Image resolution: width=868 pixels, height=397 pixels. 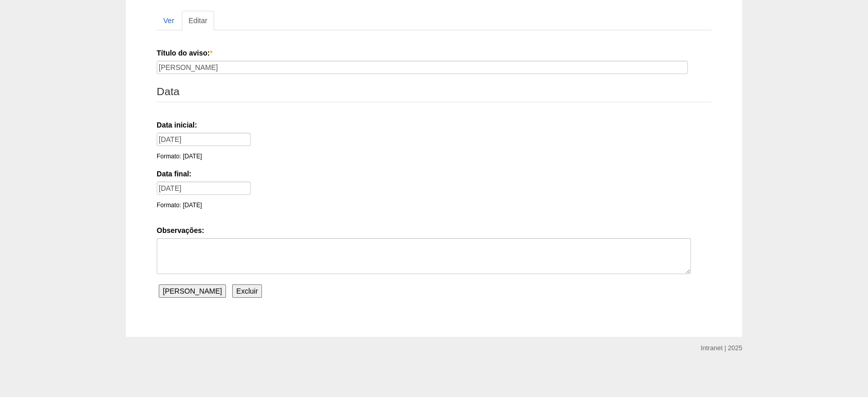 I want to click on div: Intranet | 2025, so click(x=722, y=348).